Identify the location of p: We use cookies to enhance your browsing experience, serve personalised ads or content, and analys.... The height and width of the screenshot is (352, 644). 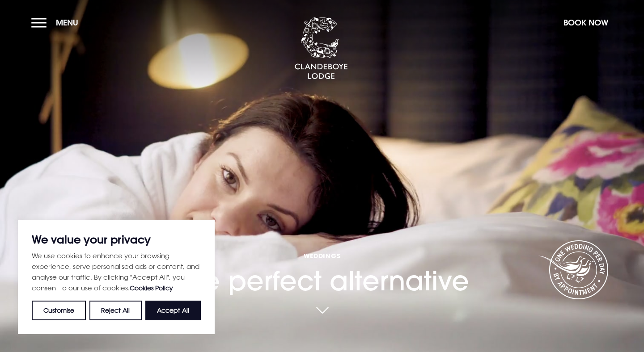
(116, 272).